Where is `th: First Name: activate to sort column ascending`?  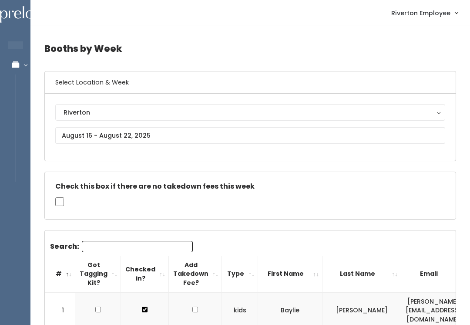 th: First Name: activate to sort column ascending is located at coordinates (290, 273).